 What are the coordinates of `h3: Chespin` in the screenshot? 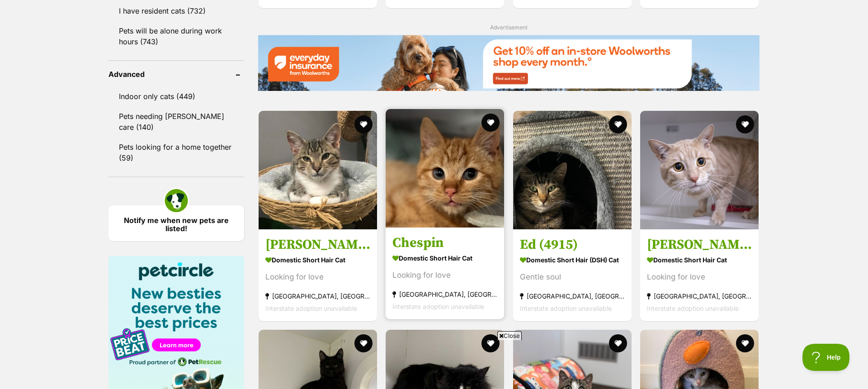 It's located at (445, 243).